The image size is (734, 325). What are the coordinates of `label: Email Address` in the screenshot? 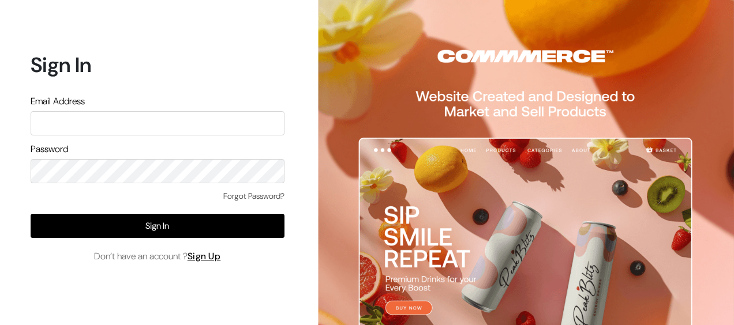 It's located at (58, 102).